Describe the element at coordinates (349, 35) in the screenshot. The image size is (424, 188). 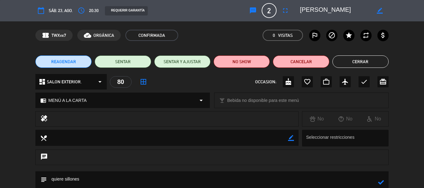
I see `i: star` at that location.